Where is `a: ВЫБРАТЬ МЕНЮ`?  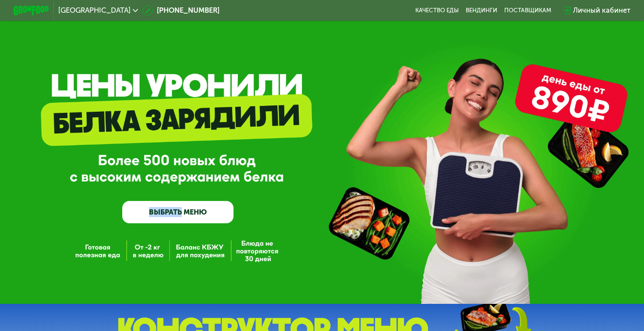
a: ВЫБРАТЬ МЕНЮ is located at coordinates (178, 212).